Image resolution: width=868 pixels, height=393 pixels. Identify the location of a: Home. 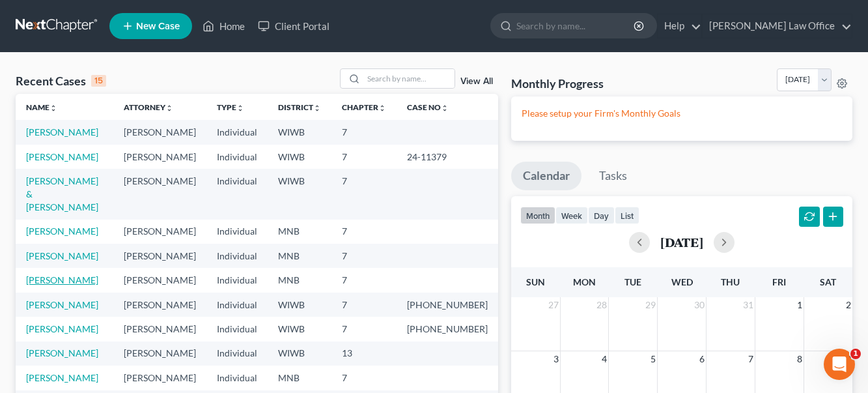
(223, 26).